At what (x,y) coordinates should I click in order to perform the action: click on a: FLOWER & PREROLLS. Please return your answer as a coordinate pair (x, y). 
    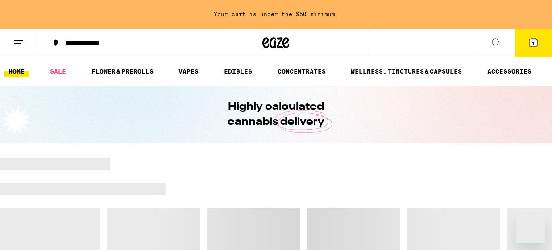
    Looking at the image, I should click on (122, 71).